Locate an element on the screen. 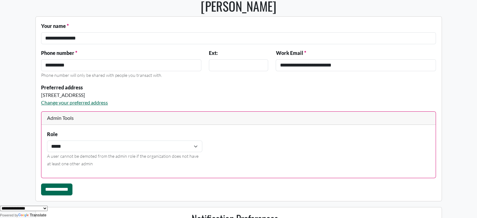  div: Admin Tools is located at coordinates (239, 118).